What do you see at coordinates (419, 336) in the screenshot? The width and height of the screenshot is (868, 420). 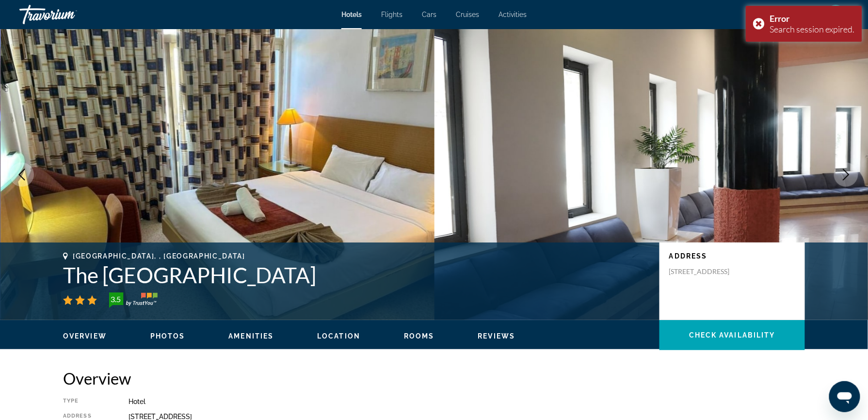 I see `span: Rooms` at bounding box center [419, 336].